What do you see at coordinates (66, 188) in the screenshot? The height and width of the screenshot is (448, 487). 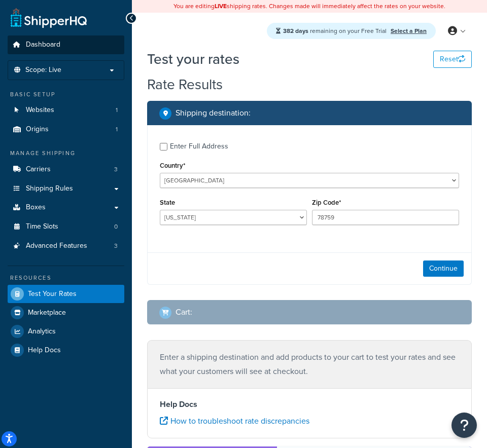 I see `a: Shipping Rules` at bounding box center [66, 188].